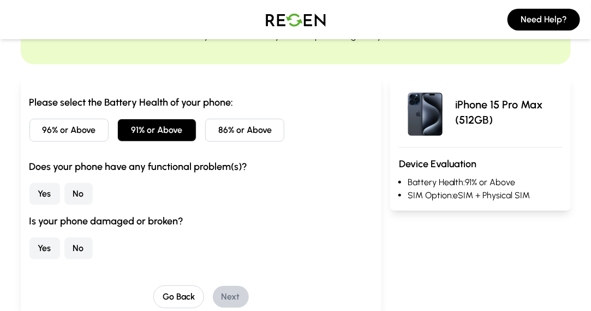  I want to click on button: Need Help?, so click(543, 20).